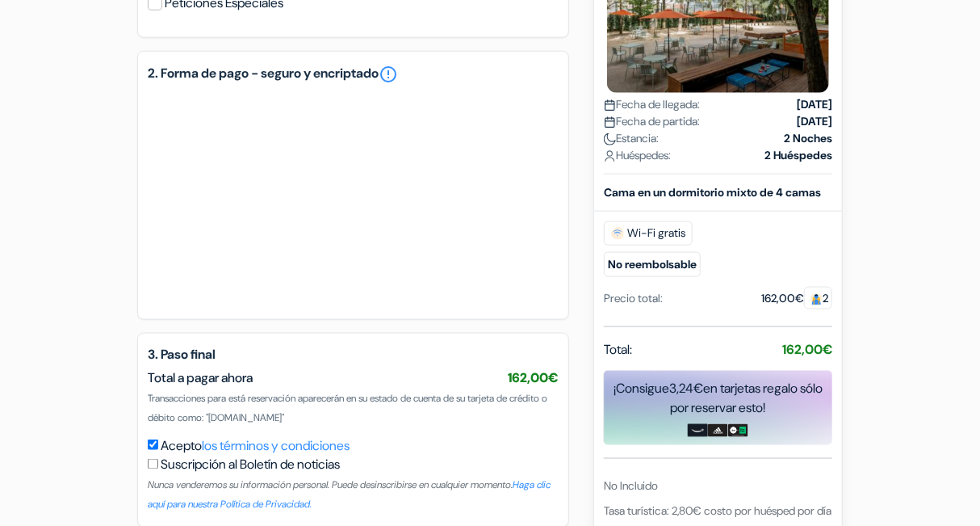 The image size is (980, 526). I want to click on span: 2, so click(818, 298).